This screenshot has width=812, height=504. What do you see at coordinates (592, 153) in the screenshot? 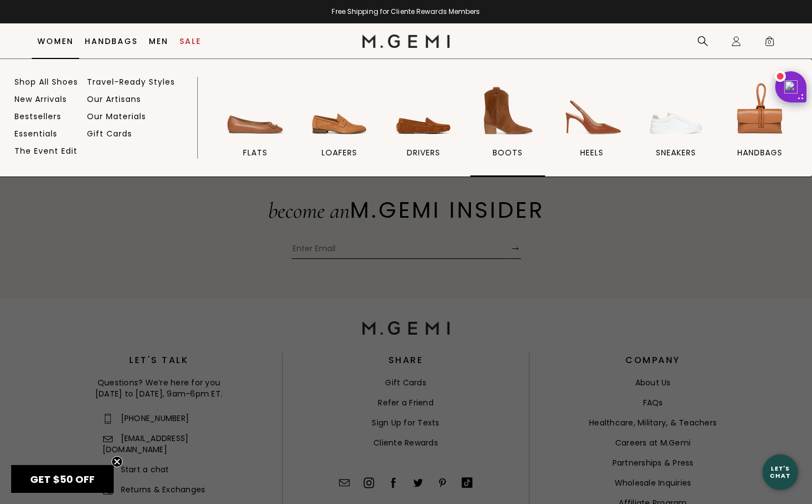
I see `span: heels` at bounding box center [592, 153].